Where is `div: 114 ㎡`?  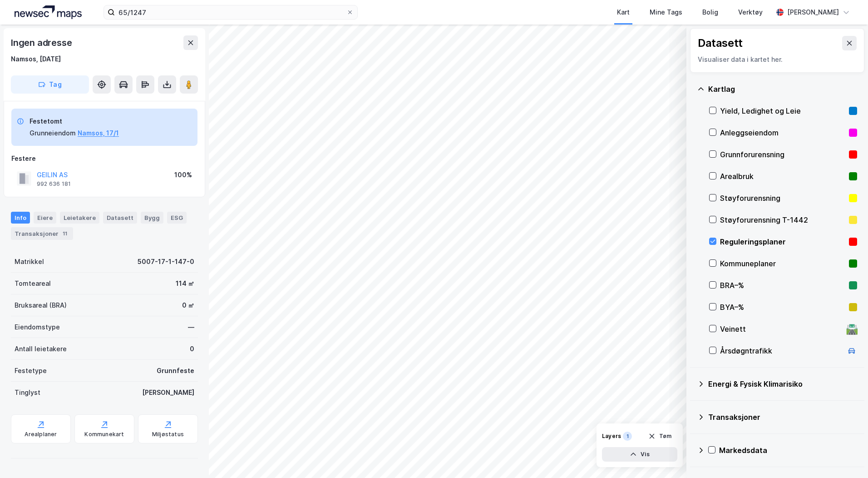 div: 114 ㎡ is located at coordinates (185, 284).